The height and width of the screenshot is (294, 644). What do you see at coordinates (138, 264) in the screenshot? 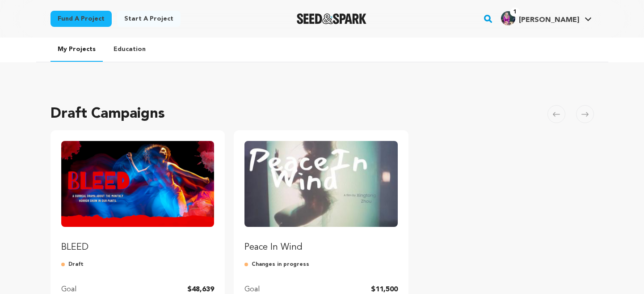
I see `p: Draft` at bounding box center [138, 264].